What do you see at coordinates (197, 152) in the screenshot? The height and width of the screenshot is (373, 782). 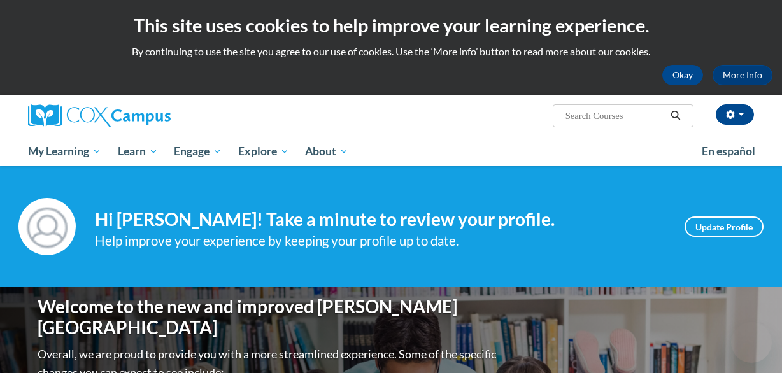 I see `span: Engage` at bounding box center [197, 152].